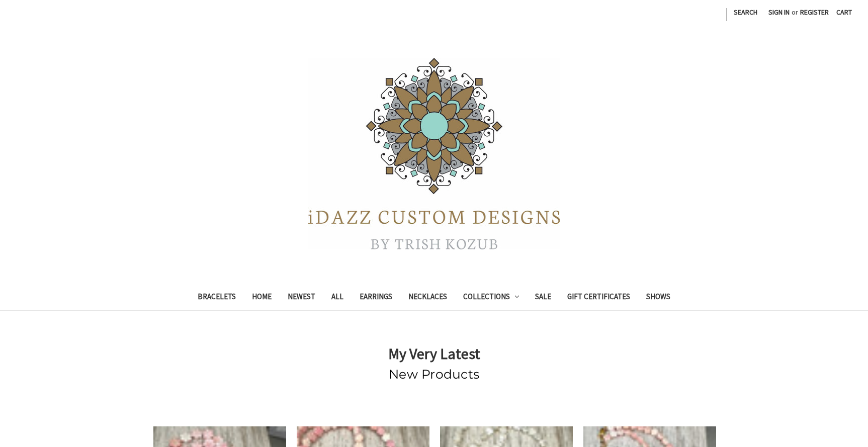 The width and height of the screenshot is (868, 447). Describe the element at coordinates (337, 298) in the screenshot. I see `a: All` at that location.